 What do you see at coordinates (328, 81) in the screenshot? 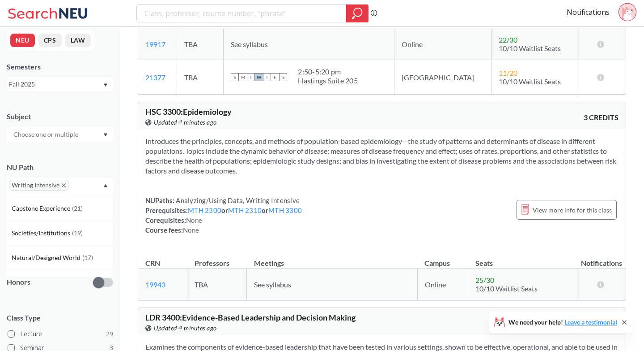
I see `div: Hastings Suite 205` at bounding box center [328, 81].